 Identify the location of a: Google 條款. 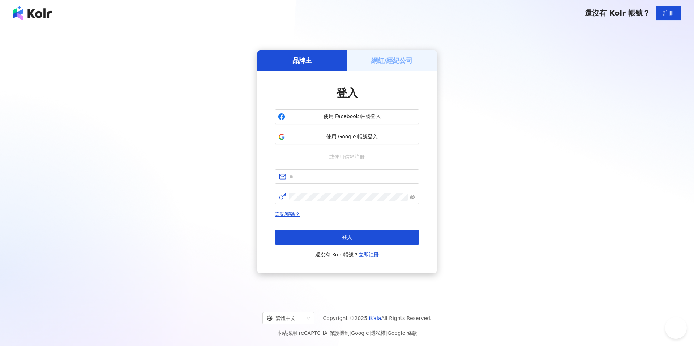
(403, 333).